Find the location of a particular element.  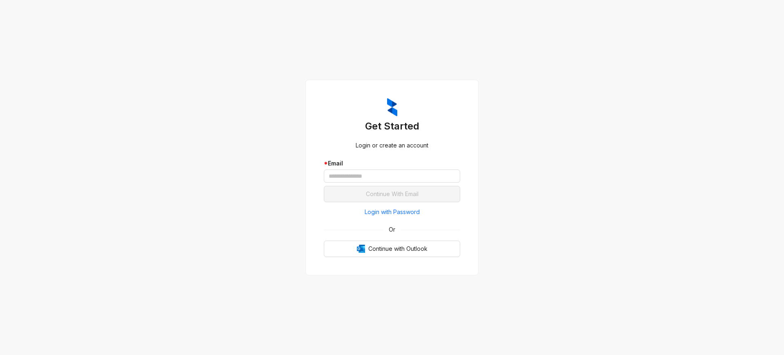

button: Continue With Email is located at coordinates (392, 194).